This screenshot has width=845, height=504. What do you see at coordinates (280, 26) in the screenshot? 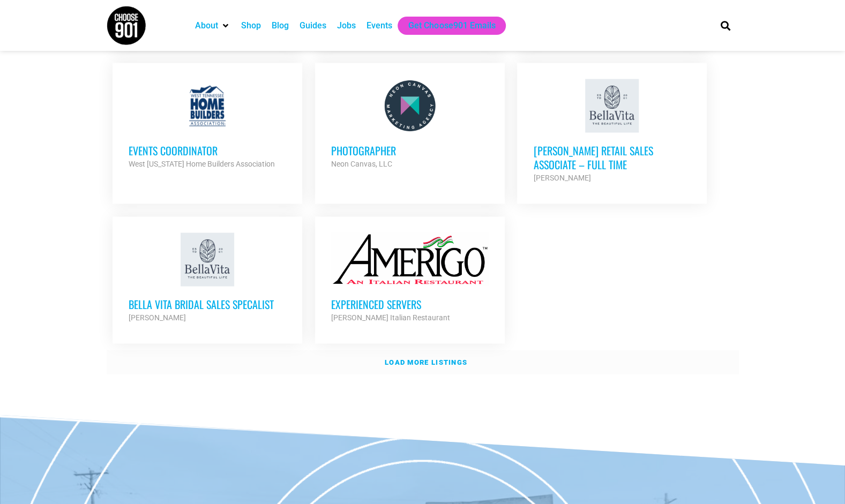
I see `div: Blog` at bounding box center [280, 26].